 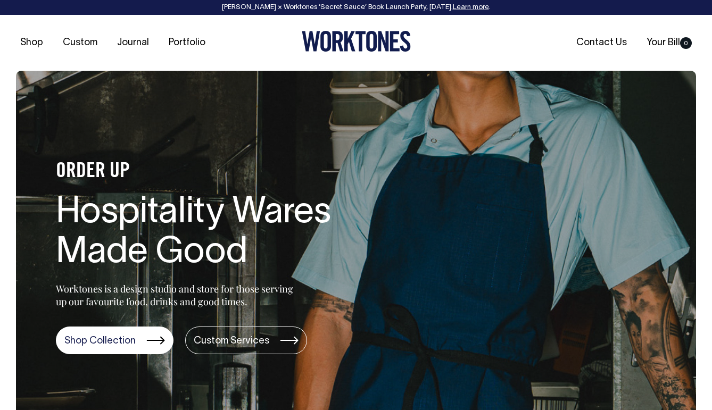 I want to click on a: Journal, so click(x=133, y=43).